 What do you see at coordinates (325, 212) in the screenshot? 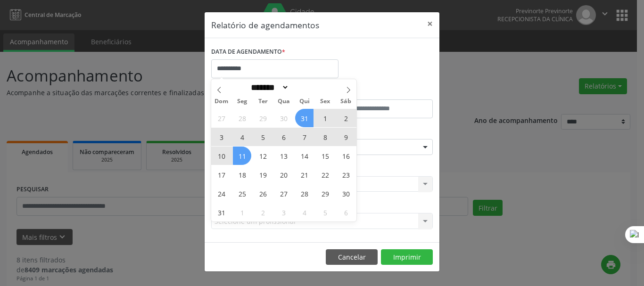
I see `span: Setembro 5, 2025` at bounding box center [325, 212].